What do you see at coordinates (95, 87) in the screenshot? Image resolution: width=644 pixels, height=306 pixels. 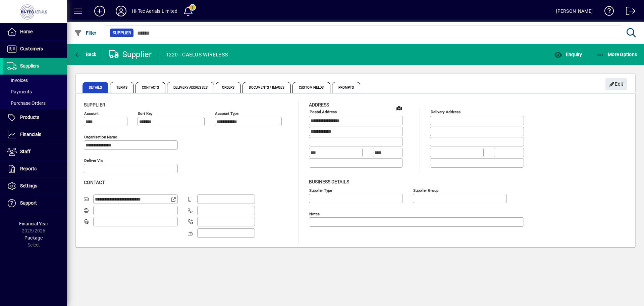 I see `span: Details` at bounding box center [95, 87].